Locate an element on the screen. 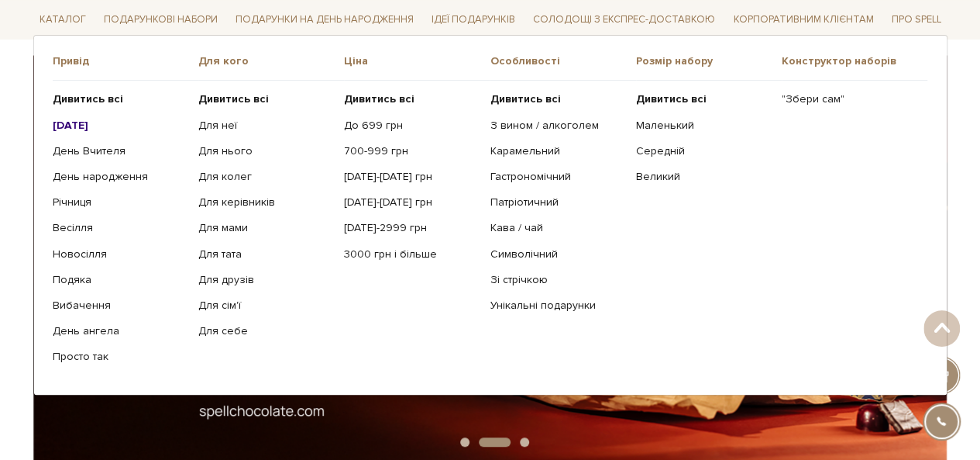 This screenshot has width=980, height=460. a: Про Spell is located at coordinates (915, 20).